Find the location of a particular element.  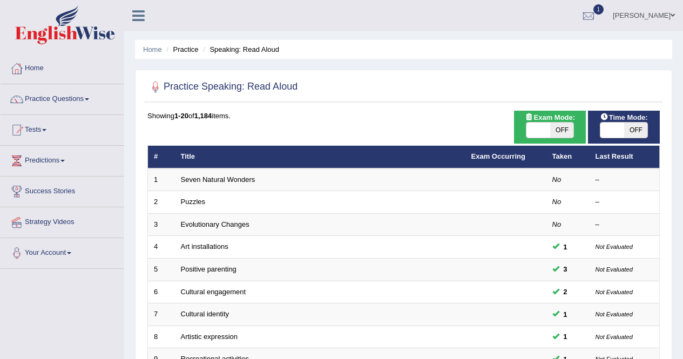

td: 1 is located at coordinates (161, 180).